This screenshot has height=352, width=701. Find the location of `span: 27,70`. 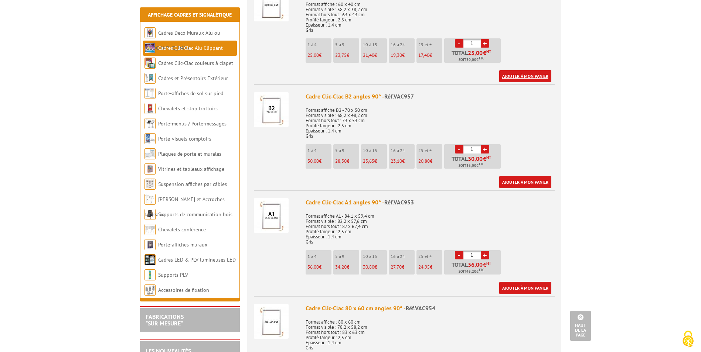

span: 27,70 is located at coordinates (396, 267).